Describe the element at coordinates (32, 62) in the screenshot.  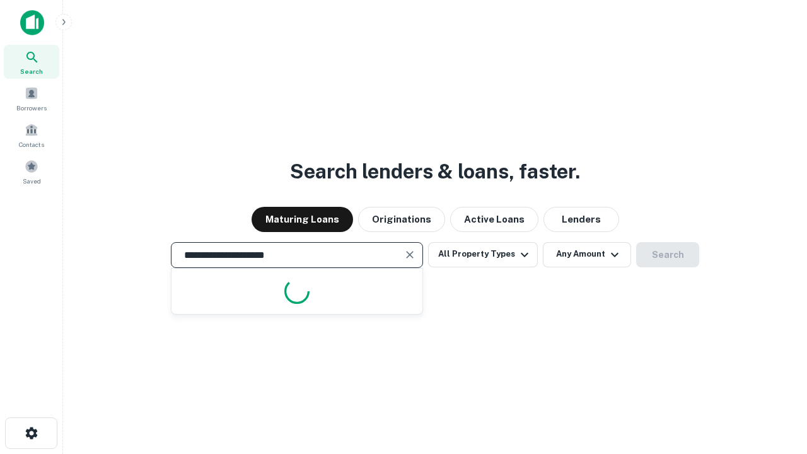
I see `div: Search` at that location.